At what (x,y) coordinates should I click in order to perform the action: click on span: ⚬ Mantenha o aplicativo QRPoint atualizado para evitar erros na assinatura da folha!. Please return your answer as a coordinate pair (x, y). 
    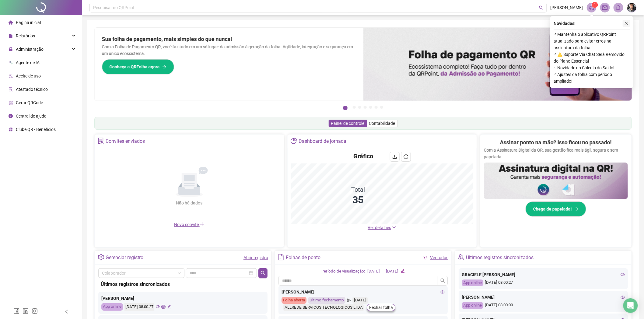
    Looking at the image, I should click on (592, 41).